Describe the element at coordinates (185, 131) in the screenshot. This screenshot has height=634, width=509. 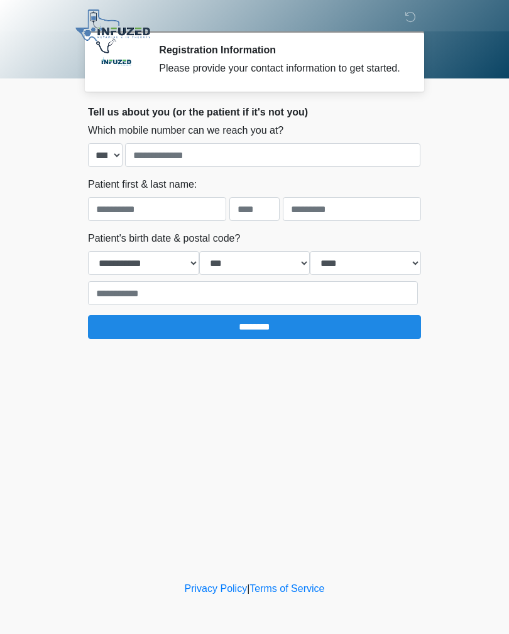
I see `label: Which mobile number can we reach you at?` at that location.